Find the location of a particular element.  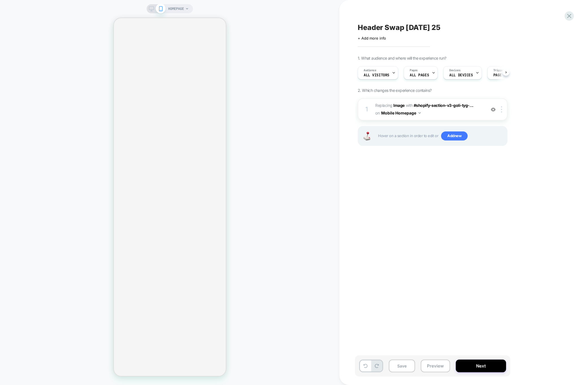

span: Add new is located at coordinates (455, 136).